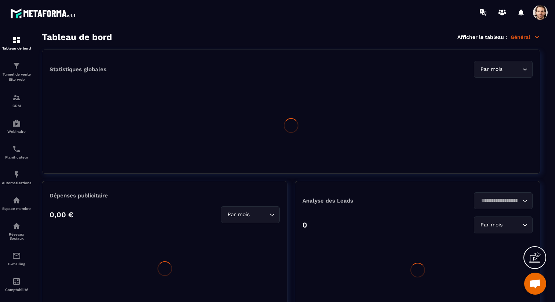  What do you see at coordinates (305, 225) in the screenshot?
I see `p: 0` at bounding box center [305, 225].